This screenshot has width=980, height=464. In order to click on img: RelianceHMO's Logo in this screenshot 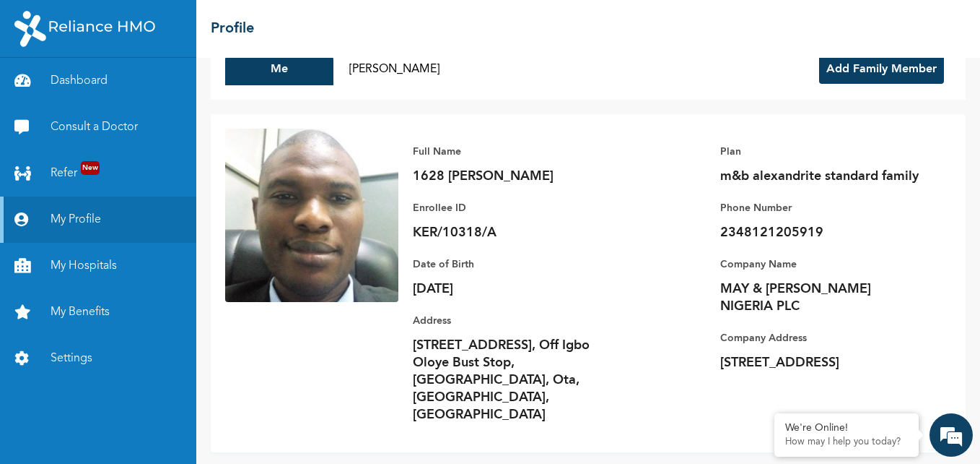, I will do `click(84, 29)`.